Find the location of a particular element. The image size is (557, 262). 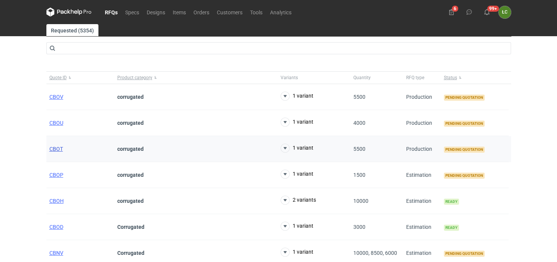

span: Status is located at coordinates (450, 78).